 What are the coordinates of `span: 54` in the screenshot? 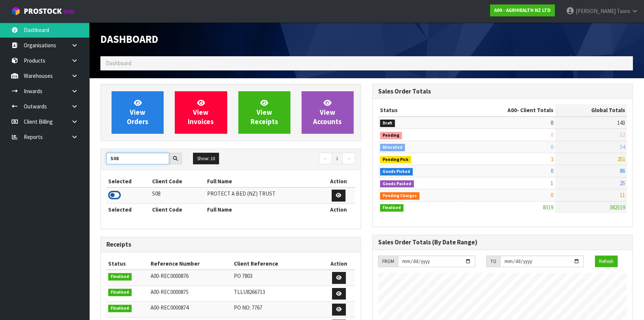 It's located at (623, 147).